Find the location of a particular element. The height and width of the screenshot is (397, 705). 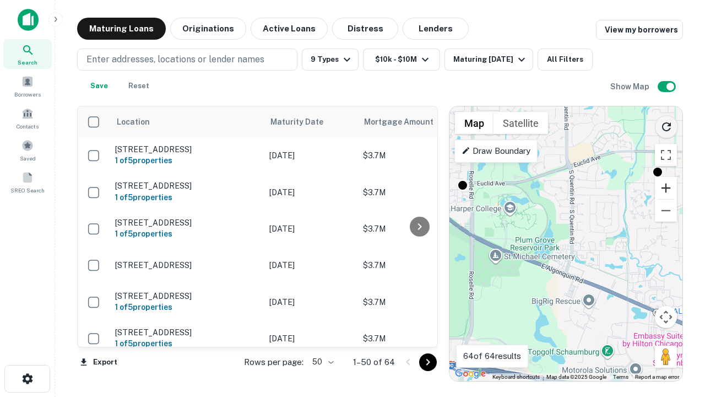

button: Lenders is located at coordinates (436, 29).